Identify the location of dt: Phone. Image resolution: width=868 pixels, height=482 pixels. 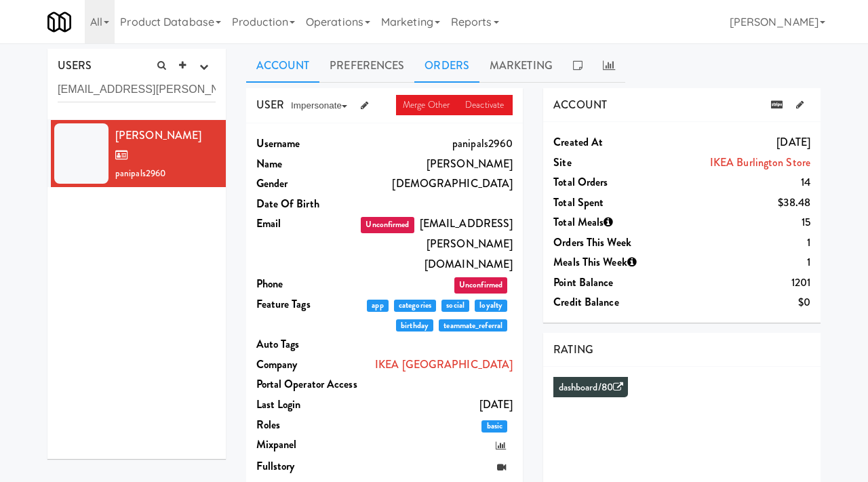
(308, 284).